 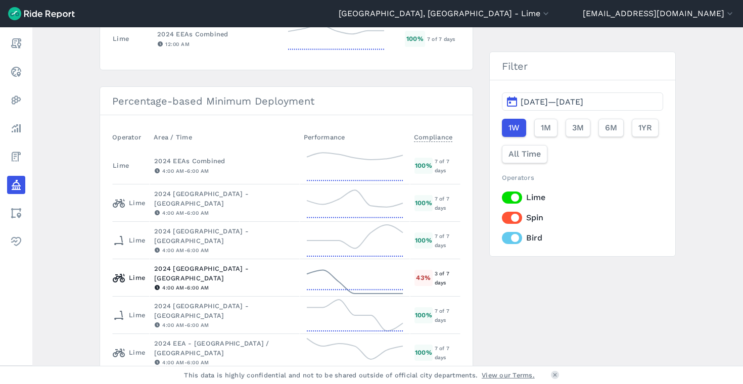 I want to click on div: 3 of 7 days, so click(x=447, y=278).